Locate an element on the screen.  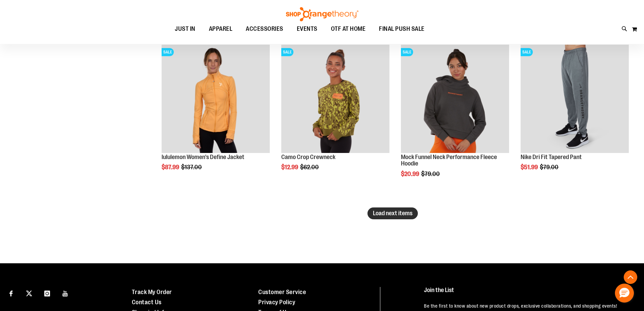
a: Customer Service is located at coordinates (282, 292).